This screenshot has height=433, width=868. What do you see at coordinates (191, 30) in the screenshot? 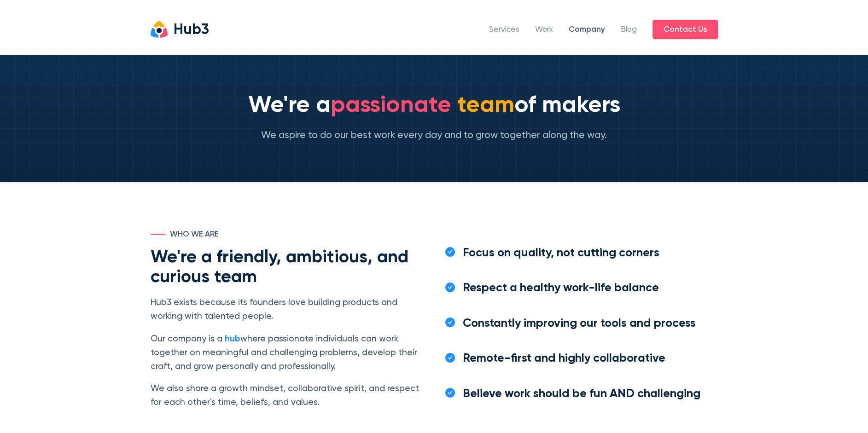
I see `div: Hub3` at bounding box center [191, 30].